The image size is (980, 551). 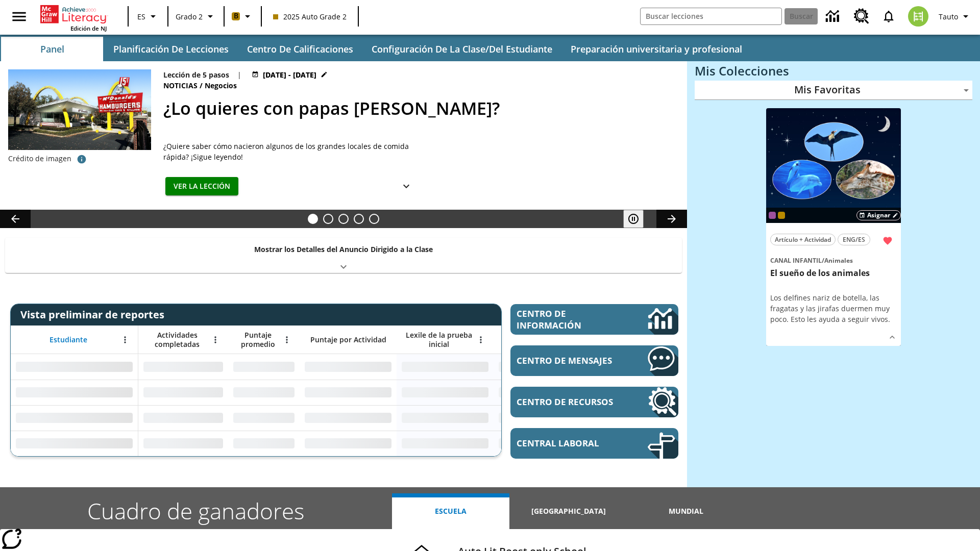 I want to click on button: Escuela, so click(x=451, y=511).